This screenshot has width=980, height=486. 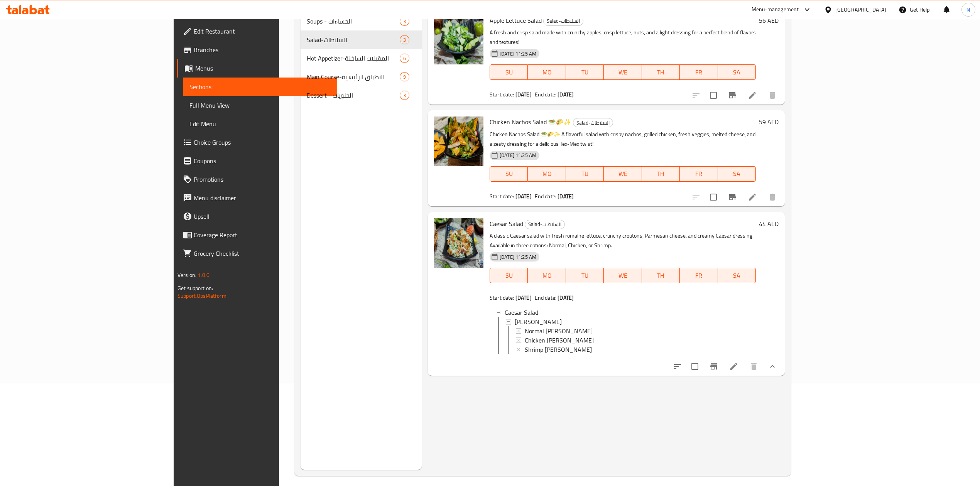 I want to click on a: Branches, so click(x=257, y=50).